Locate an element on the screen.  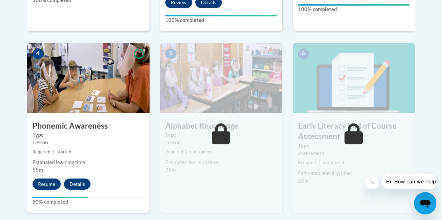
label: 50% completed is located at coordinates (88, 202).